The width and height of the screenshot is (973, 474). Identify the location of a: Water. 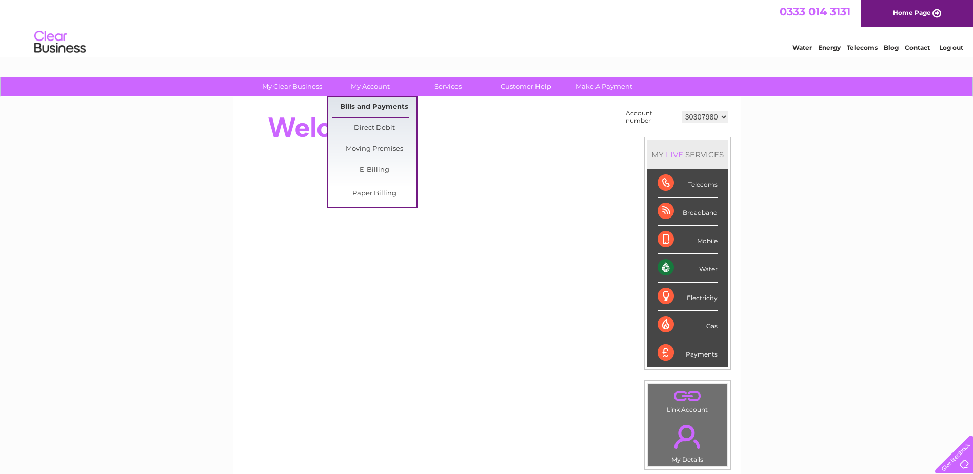
(802, 47).